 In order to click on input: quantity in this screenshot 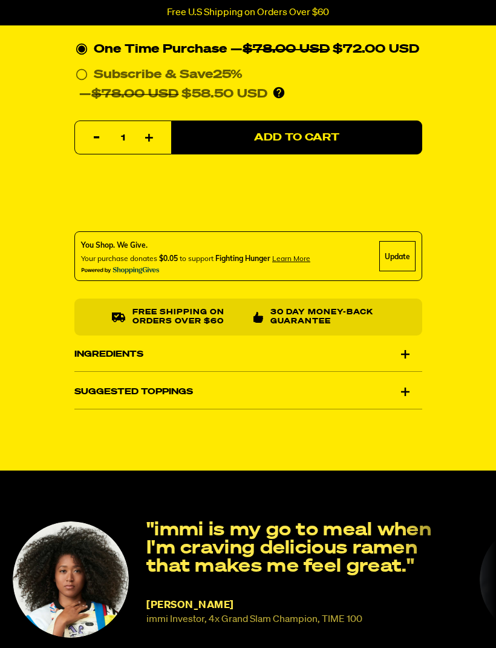, I will do `click(123, 139)`.